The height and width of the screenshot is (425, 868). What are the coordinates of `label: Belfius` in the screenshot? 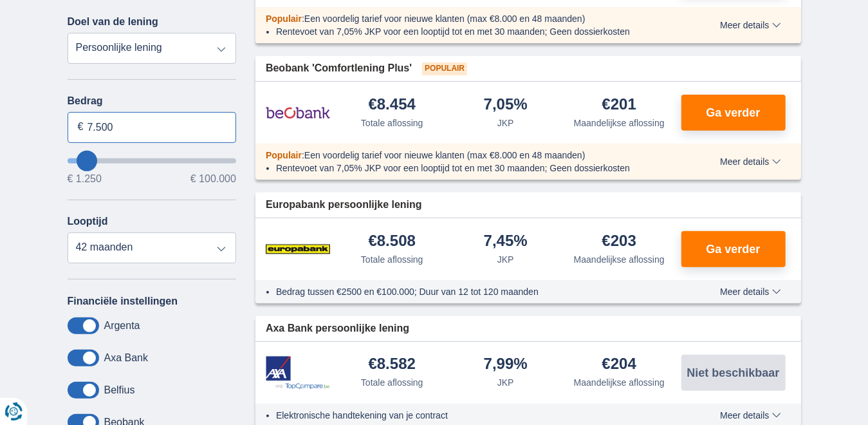 It's located at (120, 390).